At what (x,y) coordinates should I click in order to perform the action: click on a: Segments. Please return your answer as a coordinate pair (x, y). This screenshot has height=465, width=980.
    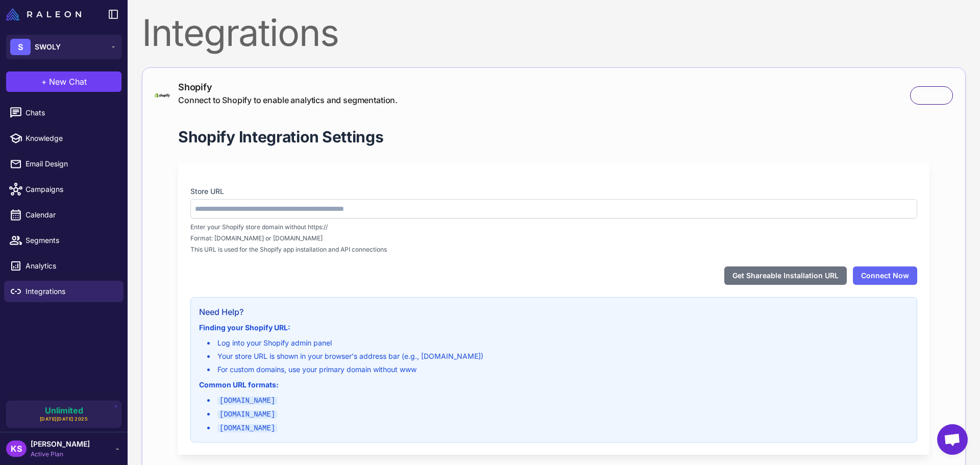
    Looking at the image, I should click on (64, 241).